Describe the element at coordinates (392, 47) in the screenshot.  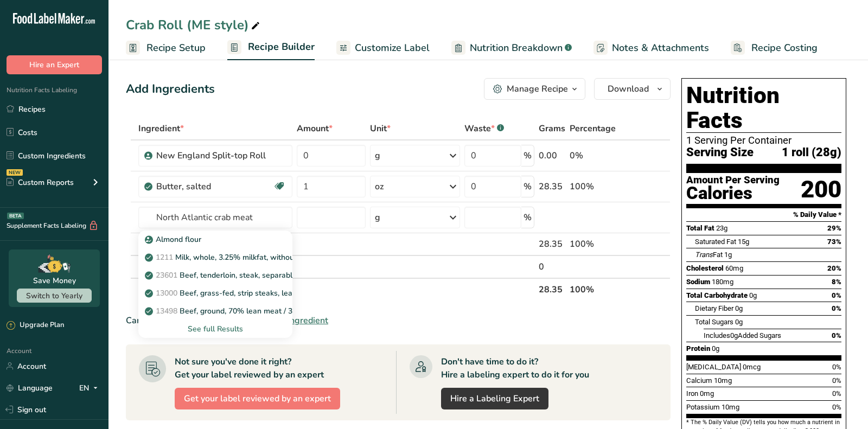
I see `span: Customize Label` at that location.